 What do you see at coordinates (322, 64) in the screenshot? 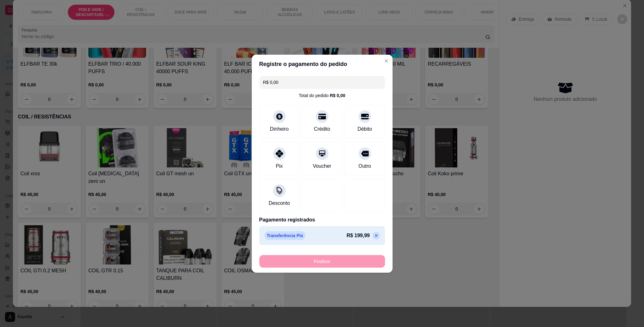
I see `header: Registre o pagamento do pedido` at bounding box center [322, 64].